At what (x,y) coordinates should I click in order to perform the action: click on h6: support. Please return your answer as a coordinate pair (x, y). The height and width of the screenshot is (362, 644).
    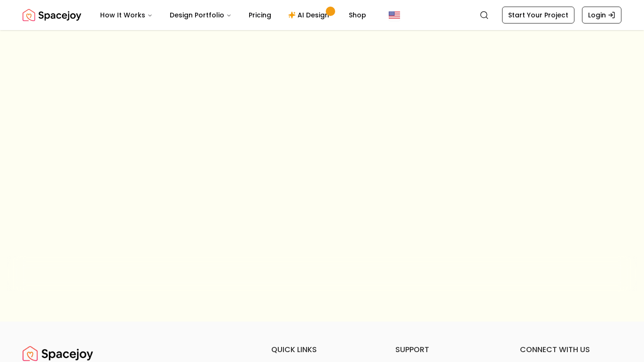
    Looking at the image, I should click on (446, 350).